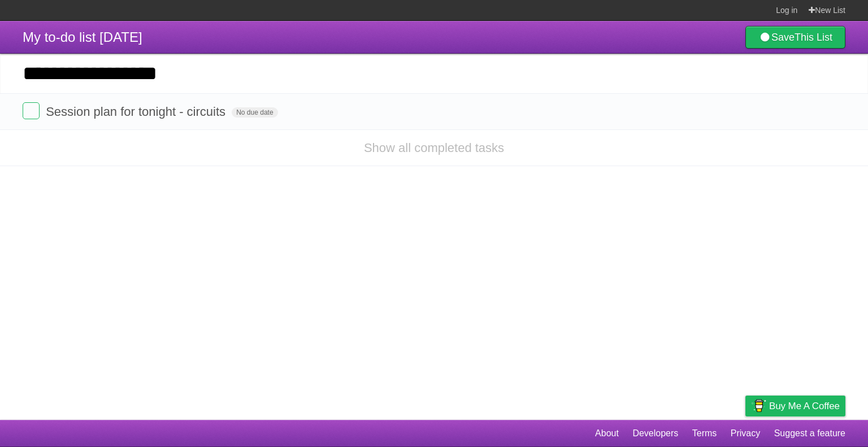  What do you see at coordinates (31, 111) in the screenshot?
I see `label: Done` at bounding box center [31, 111].